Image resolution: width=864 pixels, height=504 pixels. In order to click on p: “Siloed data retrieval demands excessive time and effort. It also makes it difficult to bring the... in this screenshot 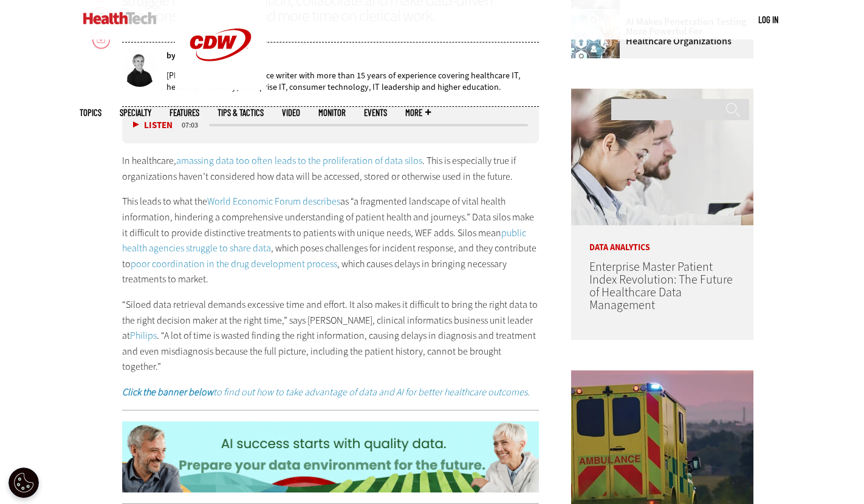, I will do `click(330, 336)`.